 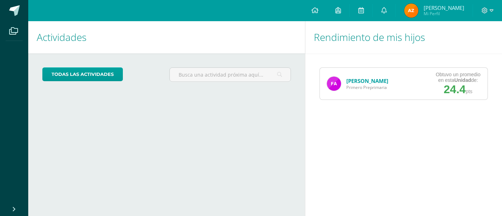 I want to click on span: pts, so click(x=469, y=91).